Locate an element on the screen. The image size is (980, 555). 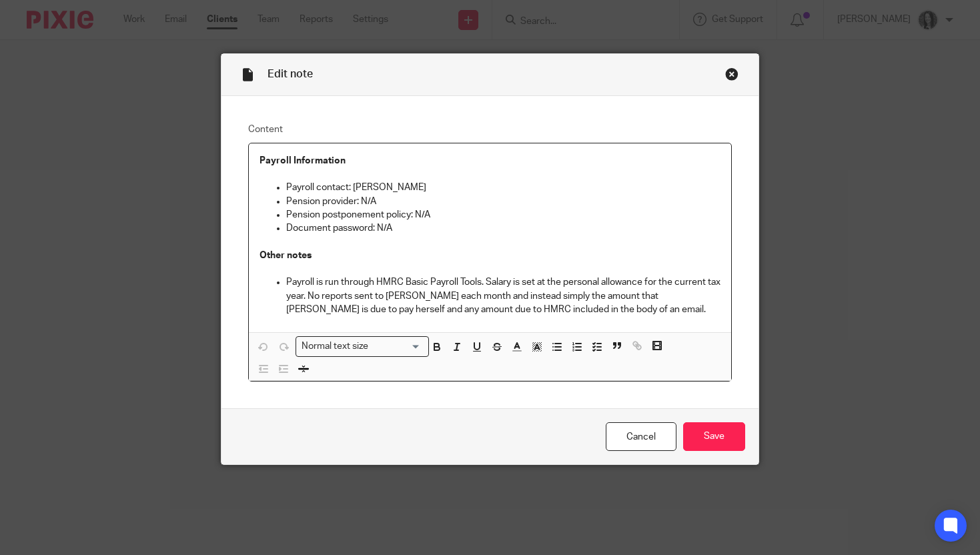
span: Normal text size is located at coordinates (335, 347).